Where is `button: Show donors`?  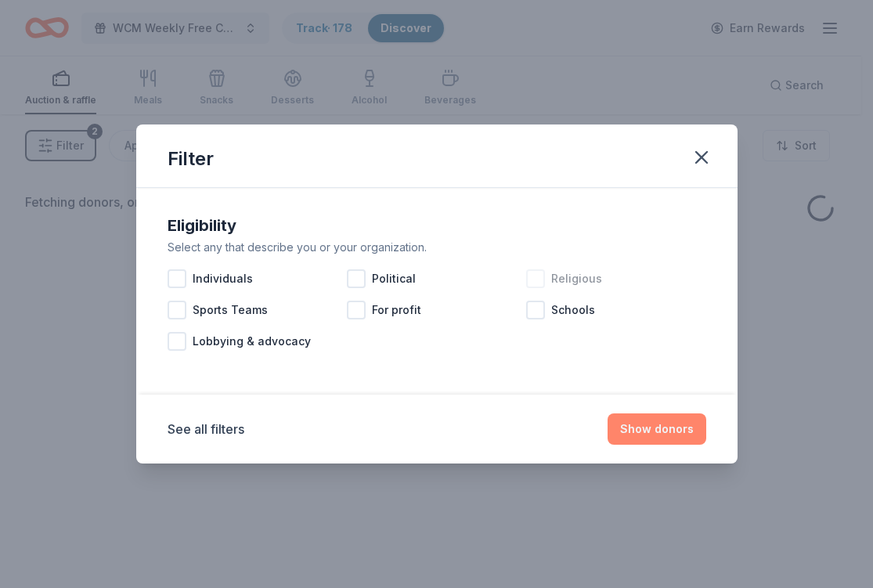 button: Show donors is located at coordinates (657, 429).